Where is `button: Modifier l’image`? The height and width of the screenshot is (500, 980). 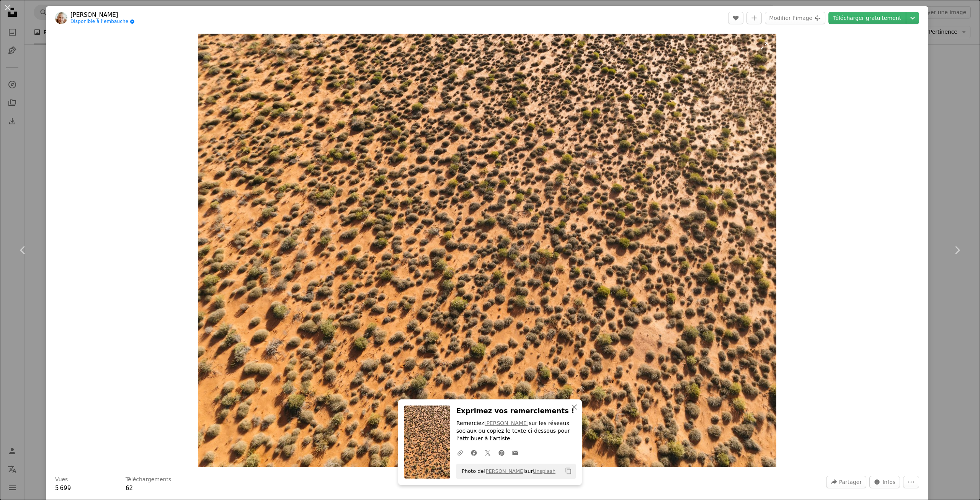 button: Modifier l’image is located at coordinates (795, 18).